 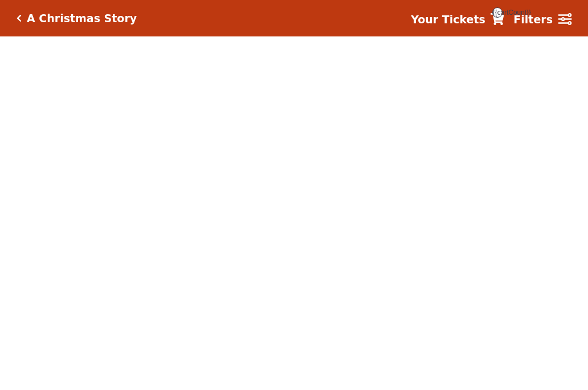 What do you see at coordinates (457, 19) in the screenshot?
I see `a: Your Tickets {{cartCount}}` at bounding box center [457, 19].